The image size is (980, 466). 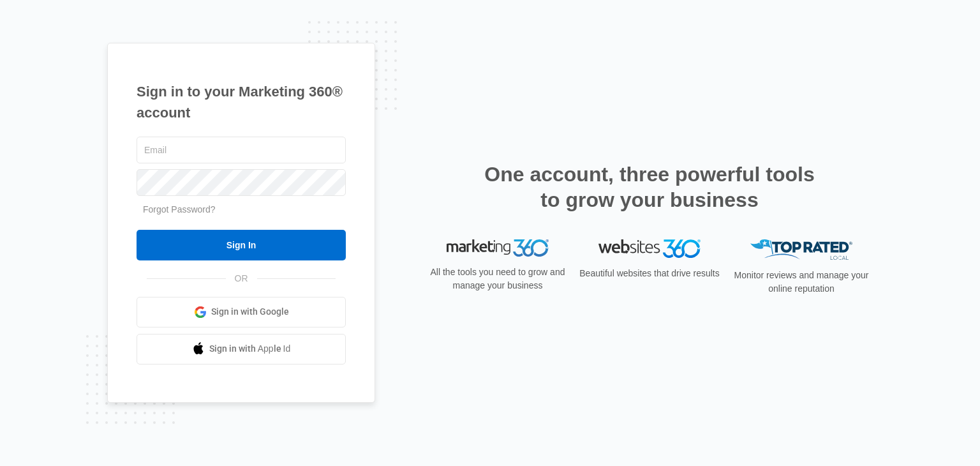 I want to click on input: Email, so click(x=241, y=150).